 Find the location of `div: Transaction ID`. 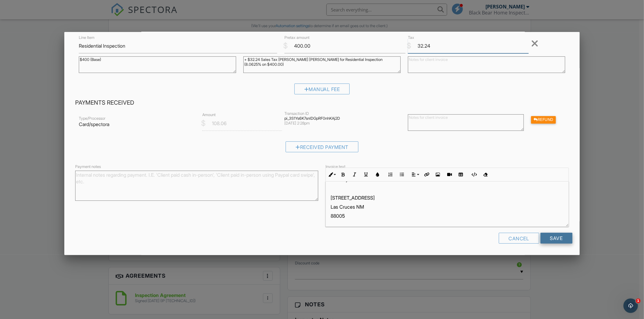

div: Transaction ID is located at coordinates (342, 114).